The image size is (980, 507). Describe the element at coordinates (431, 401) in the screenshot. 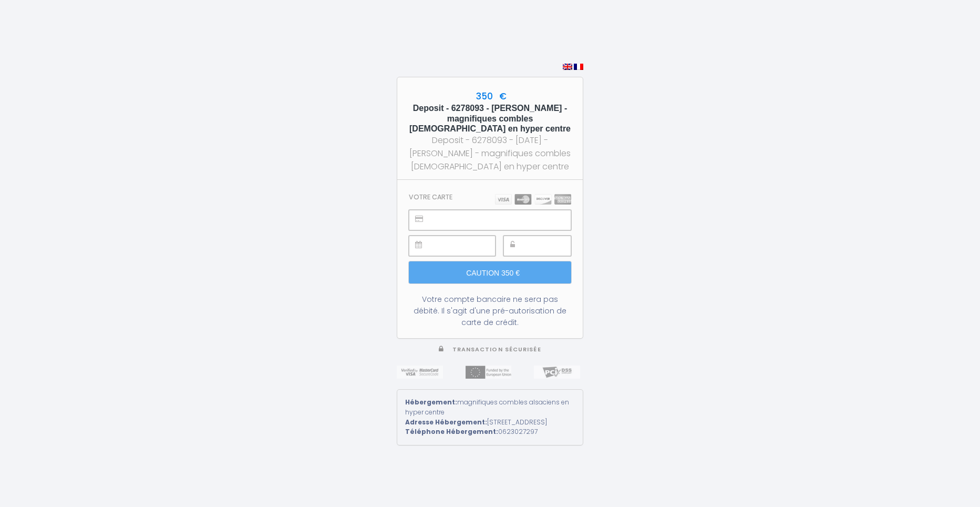

I see `strong: Hébergement:` at that location.